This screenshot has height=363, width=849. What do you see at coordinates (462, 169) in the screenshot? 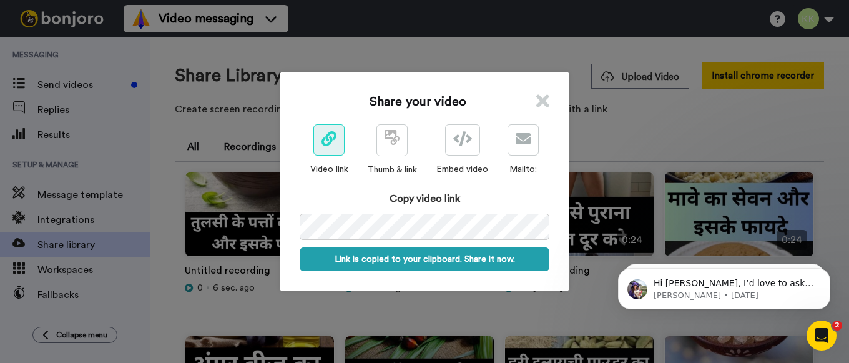
I see `div: Embed video` at bounding box center [462, 169].